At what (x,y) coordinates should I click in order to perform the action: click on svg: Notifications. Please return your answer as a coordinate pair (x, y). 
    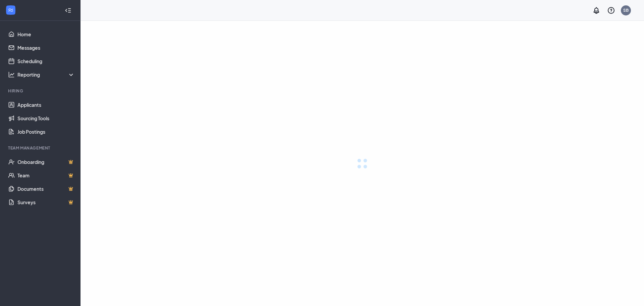
    Looking at the image, I should click on (597, 10).